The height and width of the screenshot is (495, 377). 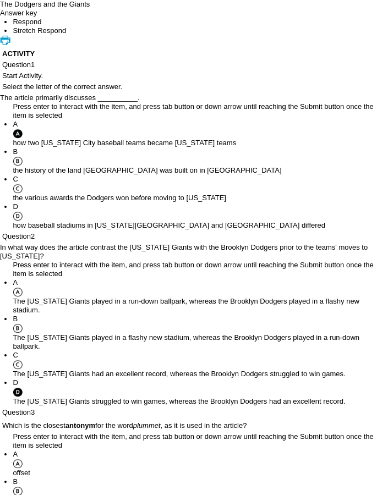 I want to click on div: This is the Stretch Respond Tab, so click(x=195, y=31).